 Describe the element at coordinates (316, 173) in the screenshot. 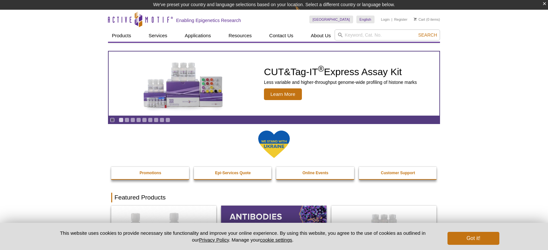

I see `strong: Online Events` at that location.